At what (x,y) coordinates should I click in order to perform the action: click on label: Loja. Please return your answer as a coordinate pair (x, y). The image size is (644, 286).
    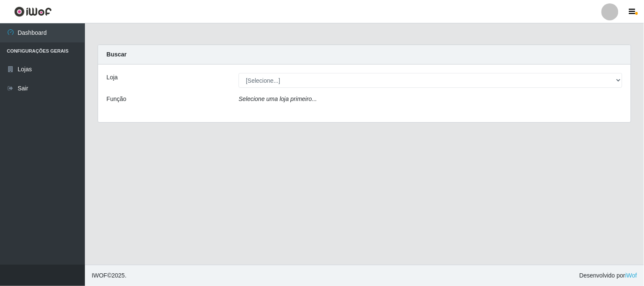
    Looking at the image, I should click on (112, 78).